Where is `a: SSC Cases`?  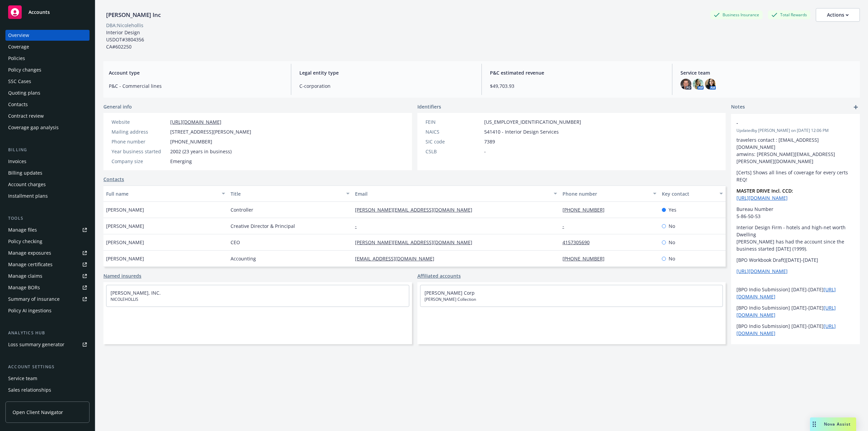 a: SSC Cases is located at coordinates (47, 81).